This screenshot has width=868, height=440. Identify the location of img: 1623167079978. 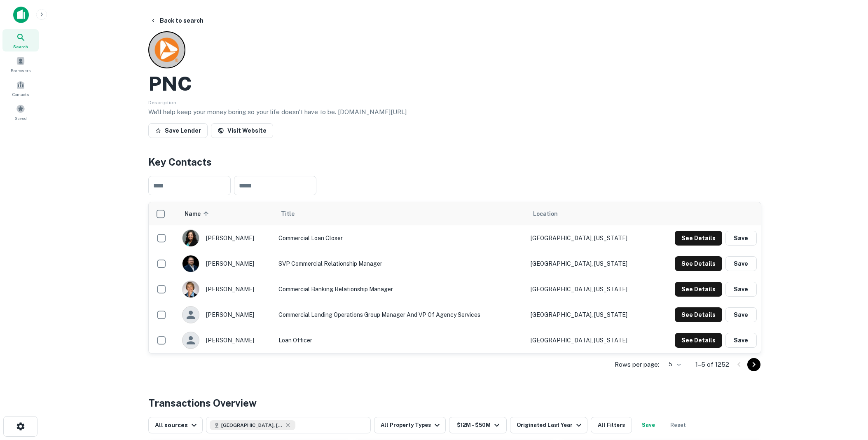
(191, 289).